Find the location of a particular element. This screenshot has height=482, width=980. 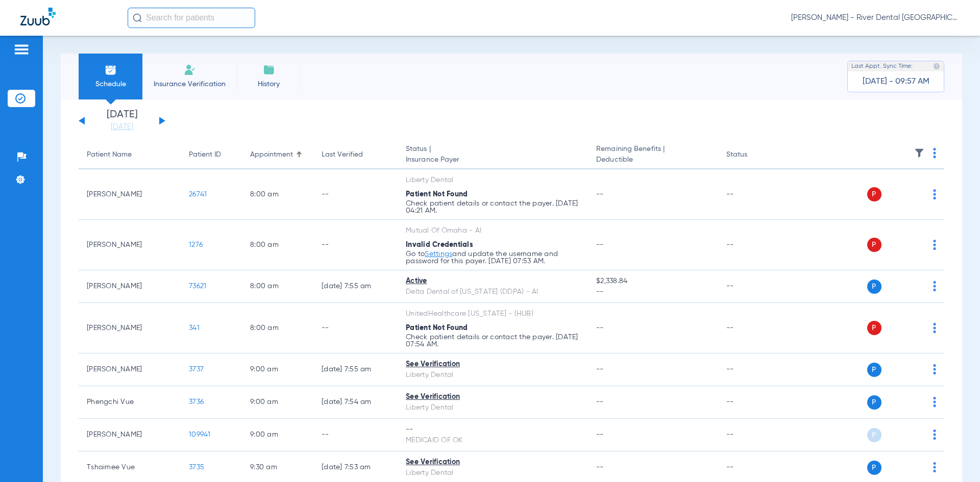

span: 341 is located at coordinates (194, 328).